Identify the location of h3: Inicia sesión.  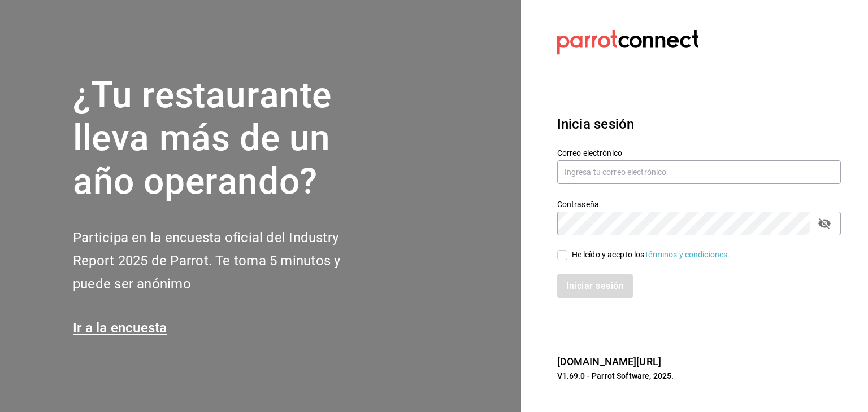
(699, 125).